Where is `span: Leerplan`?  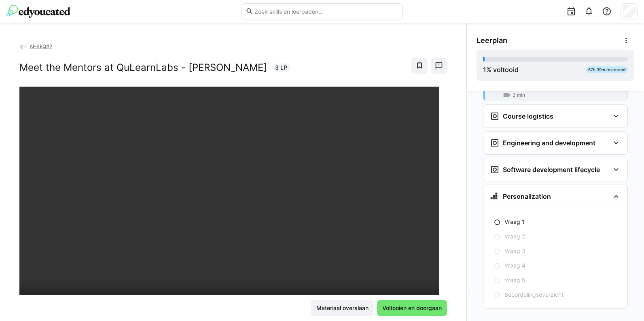 span: Leerplan is located at coordinates (492, 40).